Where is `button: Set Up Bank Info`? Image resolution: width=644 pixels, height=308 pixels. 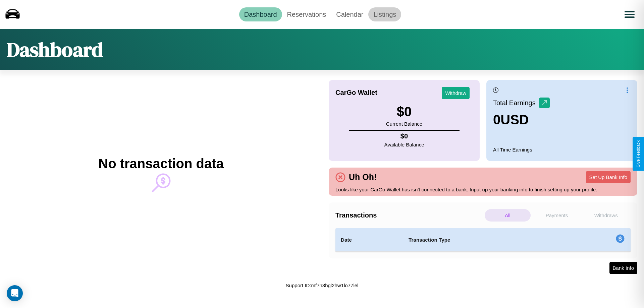
button: Set Up Bank Info is located at coordinates (608, 177).